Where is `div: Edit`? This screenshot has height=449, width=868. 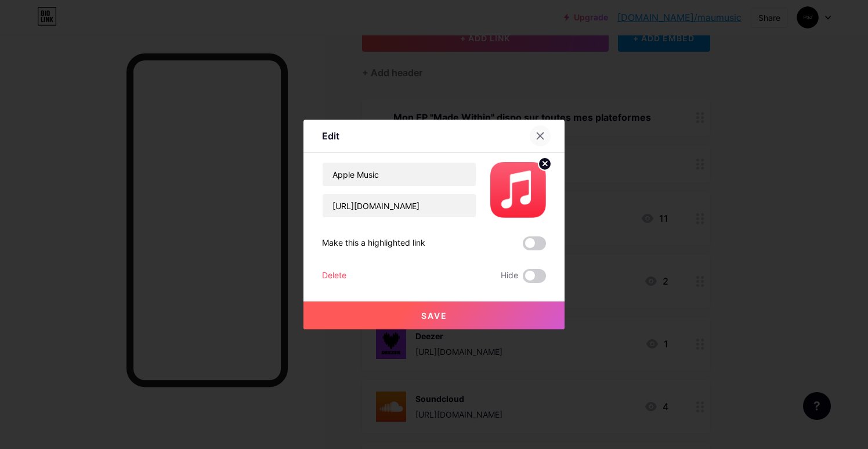
div: Edit is located at coordinates (331, 136).